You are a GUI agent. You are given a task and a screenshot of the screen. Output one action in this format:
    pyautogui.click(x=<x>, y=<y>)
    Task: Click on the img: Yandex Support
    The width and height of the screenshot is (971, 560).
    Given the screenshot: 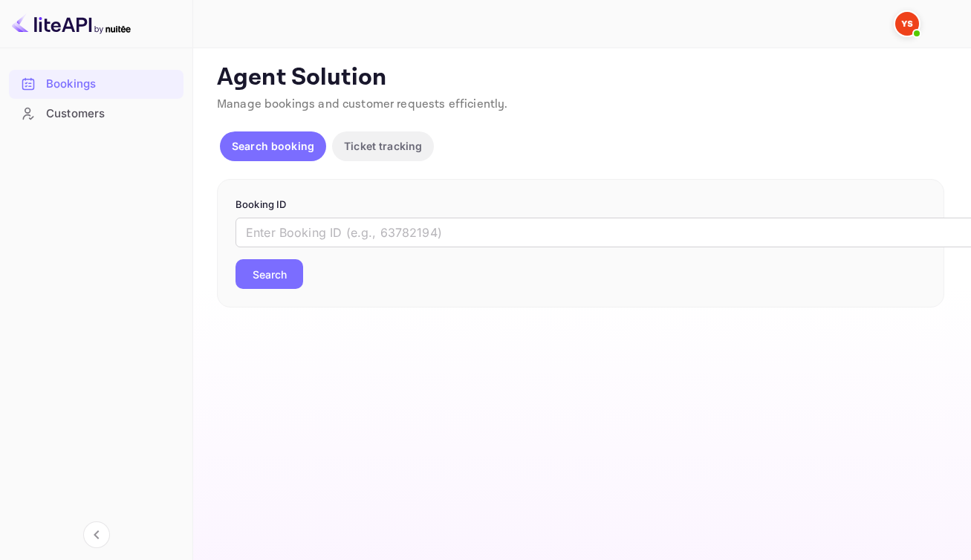 What is the action you would take?
    pyautogui.click(x=908, y=23)
    